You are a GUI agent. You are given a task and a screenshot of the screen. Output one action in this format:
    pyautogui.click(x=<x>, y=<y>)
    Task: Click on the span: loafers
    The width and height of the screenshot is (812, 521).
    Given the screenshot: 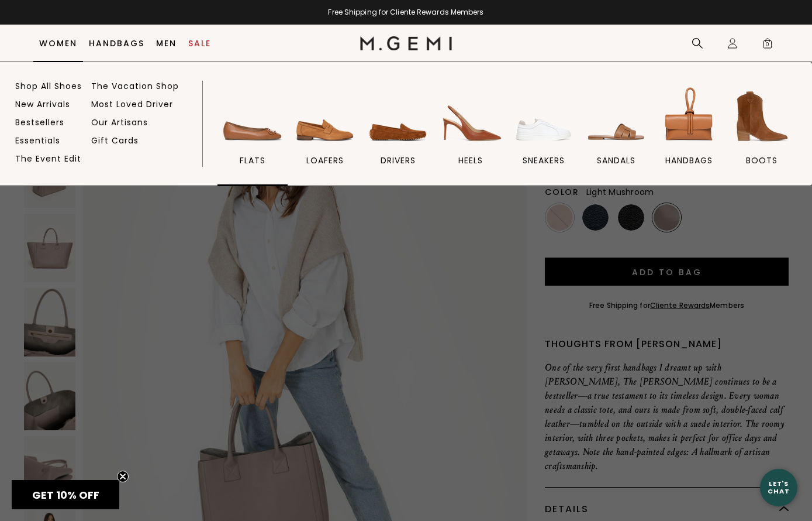 What is the action you would take?
    pyautogui.click(x=325, y=160)
    